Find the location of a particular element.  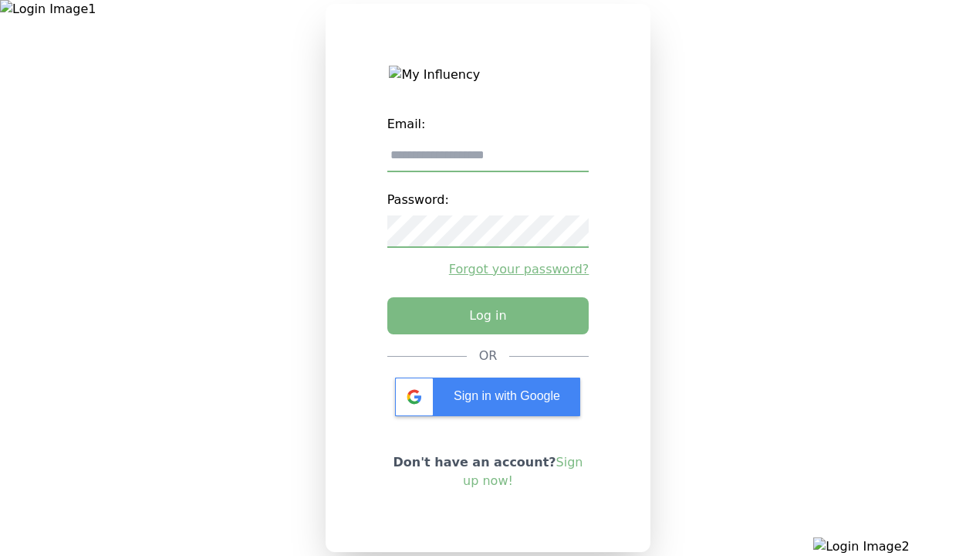

img: Login Image2 is located at coordinates (894, 546).